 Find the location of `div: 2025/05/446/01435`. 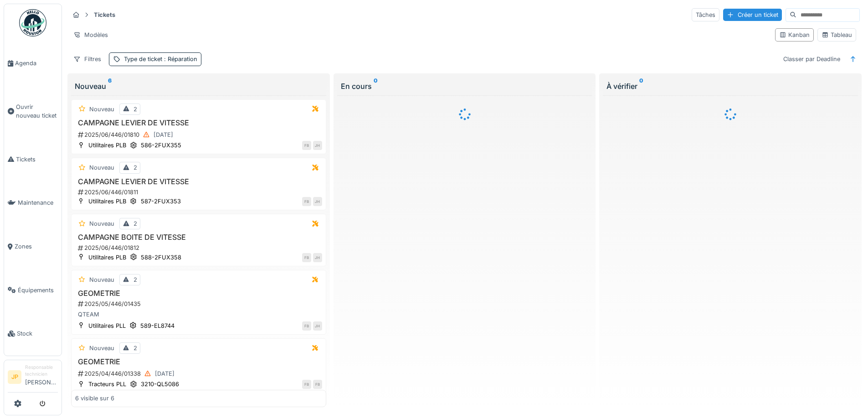

div: 2025/05/446/01435 is located at coordinates (199, 303).